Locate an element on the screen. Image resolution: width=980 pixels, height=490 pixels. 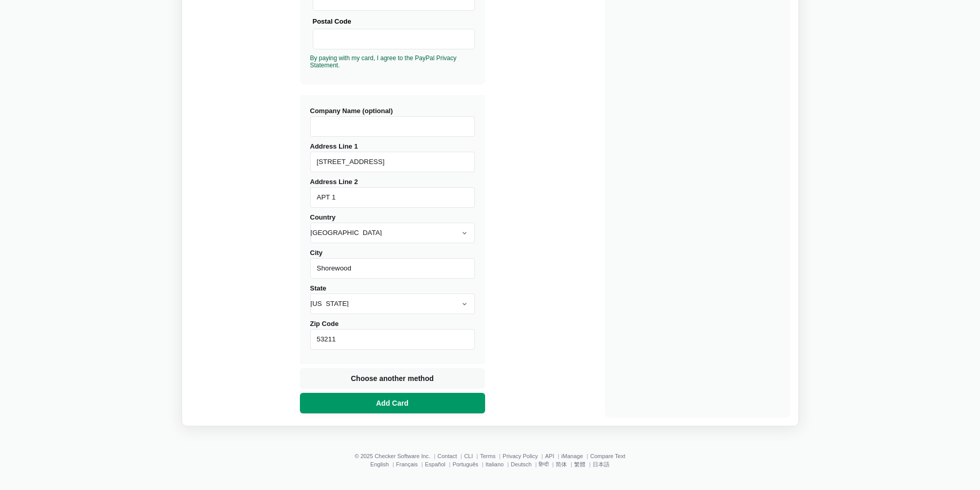
a: iManage is located at coordinates (571, 456).